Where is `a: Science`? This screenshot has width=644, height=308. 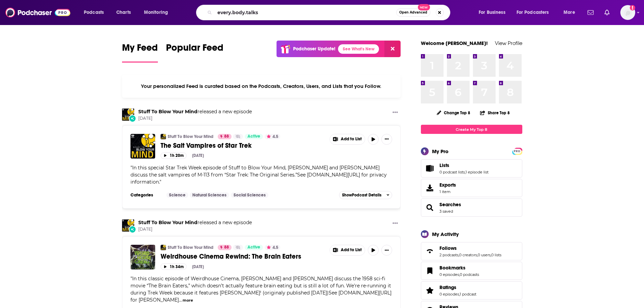 a: Science is located at coordinates (177, 195).